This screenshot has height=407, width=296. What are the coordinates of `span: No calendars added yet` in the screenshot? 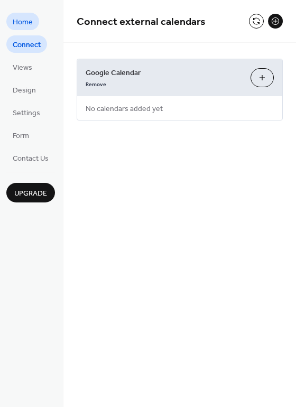 It's located at (124, 109).